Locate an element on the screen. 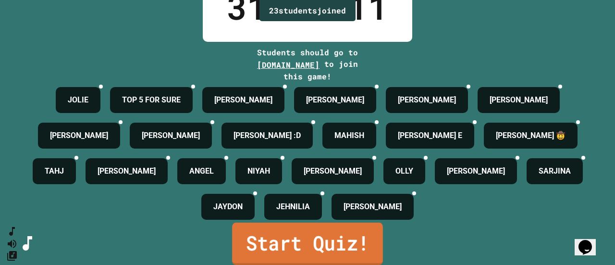 The width and height of the screenshot is (615, 265). button: Change Music is located at coordinates (12, 255).